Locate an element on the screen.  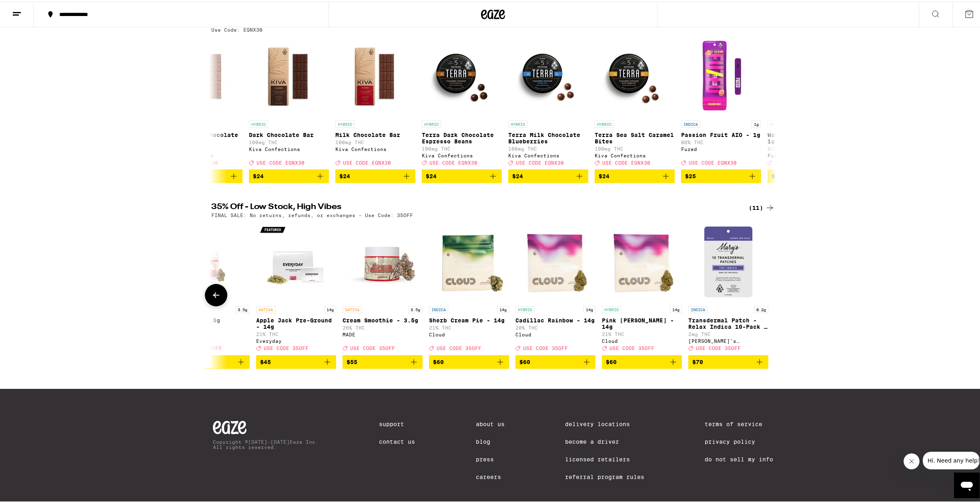
p: Cream Smoothie - 3.5g is located at coordinates (383, 319).